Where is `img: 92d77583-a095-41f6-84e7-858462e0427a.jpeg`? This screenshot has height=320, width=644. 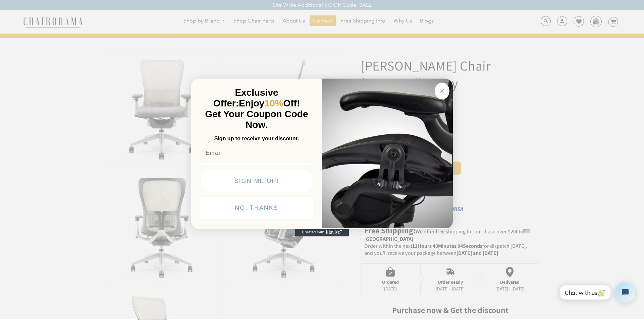
img: 92d77583-a095-41f6-84e7-858462e0427a.jpeg is located at coordinates (387, 153).